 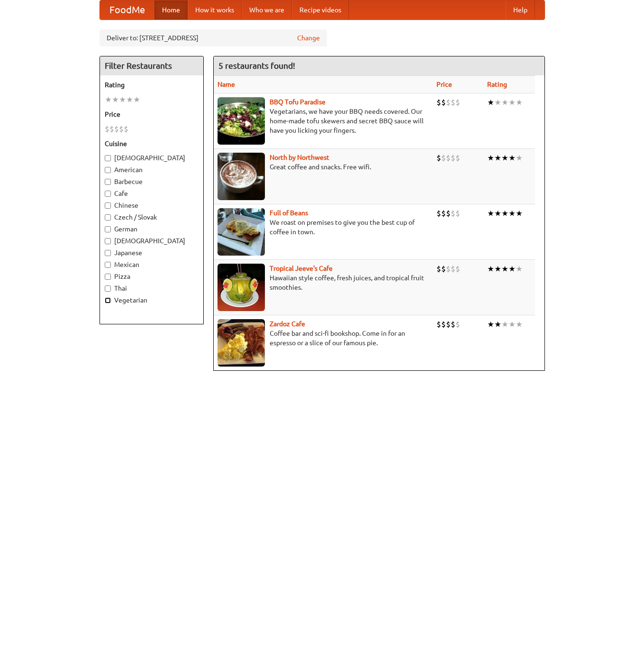 What do you see at coordinates (152, 114) in the screenshot?
I see `h5: Price` at bounding box center [152, 114].